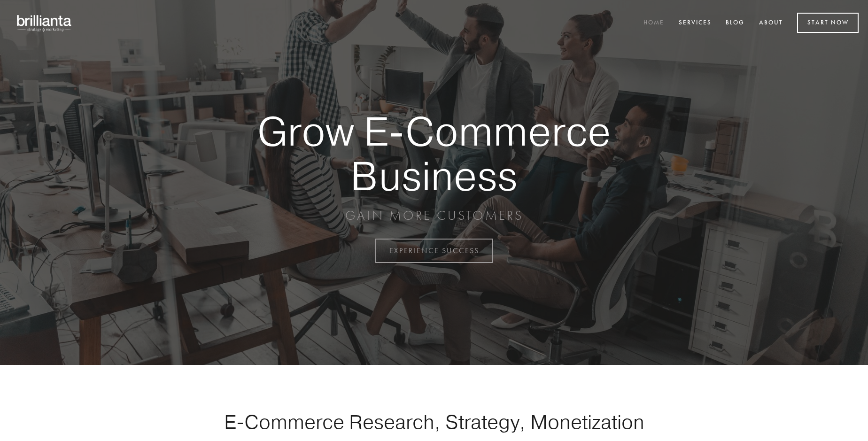  What do you see at coordinates (434, 422) in the screenshot?
I see `h1: E-Commerce Research, Strategy, Monetization` at bounding box center [434, 422].